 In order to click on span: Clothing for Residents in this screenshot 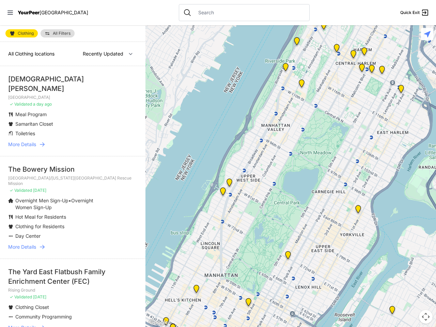, I will do `click(40, 226)`.